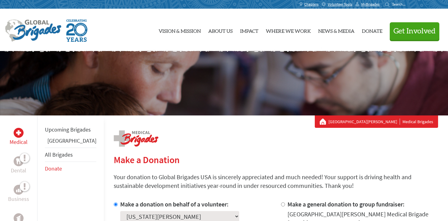 This screenshot has height=221, width=448. What do you see at coordinates (376, 122) in the screenshot?
I see `div: Medical Brigades` at bounding box center [376, 122].